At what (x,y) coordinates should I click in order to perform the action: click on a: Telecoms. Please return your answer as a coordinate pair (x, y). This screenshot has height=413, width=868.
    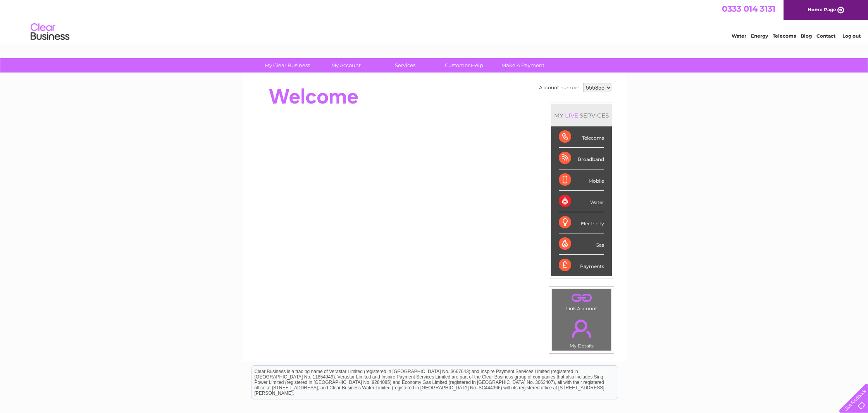
    Looking at the image, I should click on (784, 36).